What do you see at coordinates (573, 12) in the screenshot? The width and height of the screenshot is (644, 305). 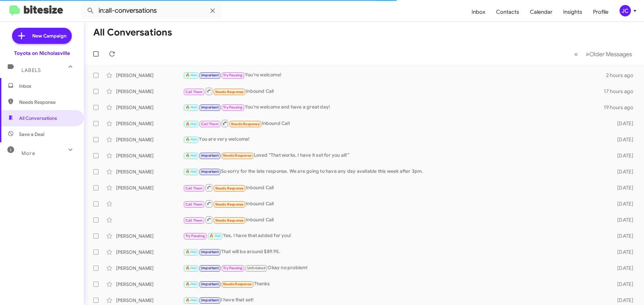 I see `span: Insights` at bounding box center [573, 12].